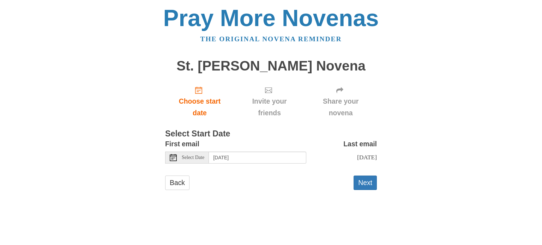 This screenshot has width=542, height=245. Describe the element at coordinates (193, 158) in the screenshot. I see `span: Select Date` at that location.